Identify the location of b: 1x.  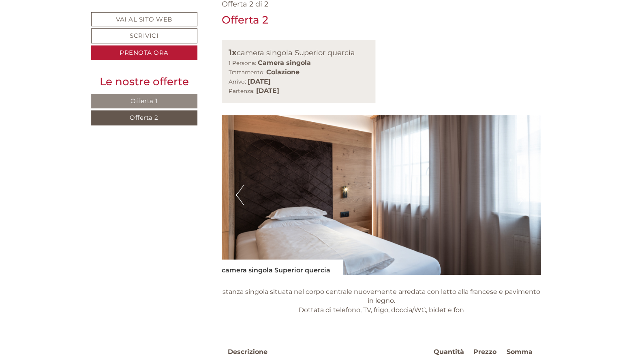
(233, 52).